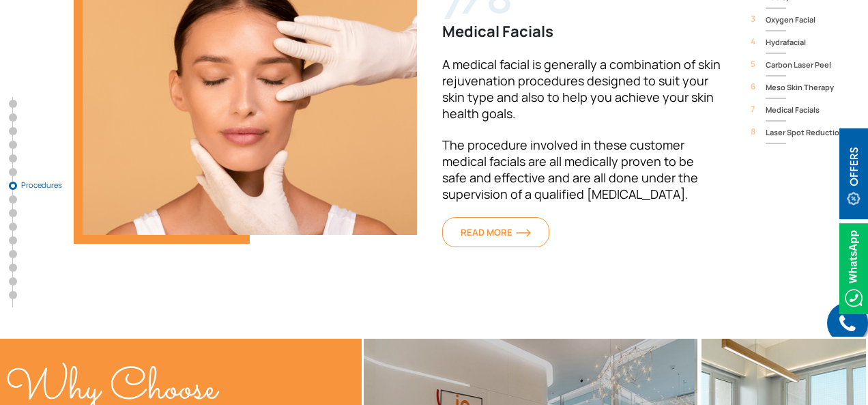 The height and width of the screenshot is (405, 868). I want to click on span: 3, so click(753, 19).